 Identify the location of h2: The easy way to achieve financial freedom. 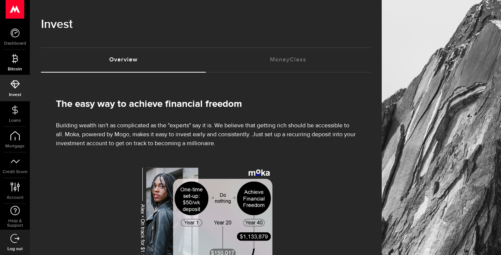
(206, 104).